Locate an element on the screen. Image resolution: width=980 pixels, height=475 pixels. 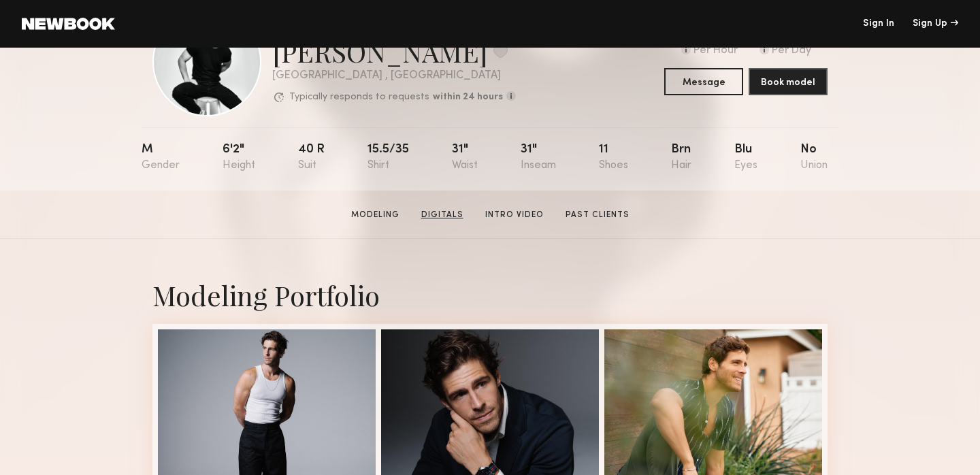
div: No is located at coordinates (814, 157).